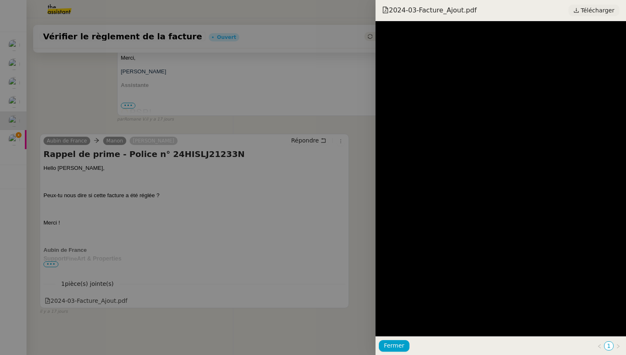 This screenshot has height=355, width=626. I want to click on li: 1, so click(608, 346).